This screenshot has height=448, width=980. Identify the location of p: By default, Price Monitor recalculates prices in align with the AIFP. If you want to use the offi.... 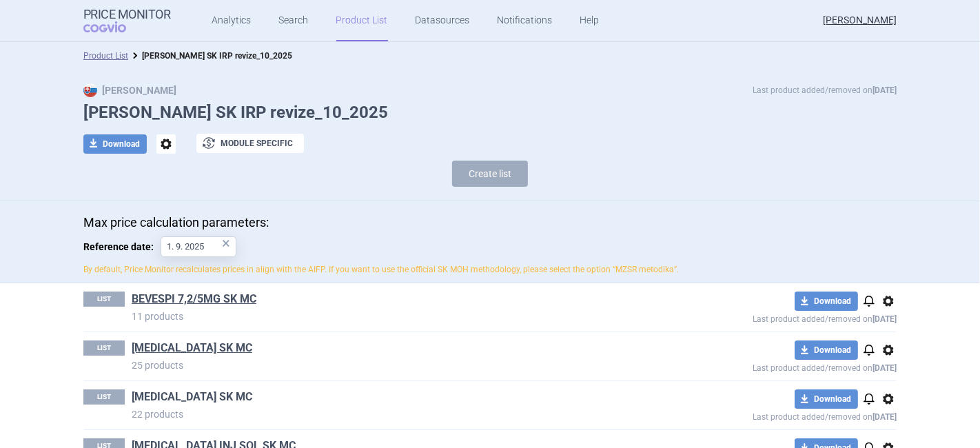
(490, 270).